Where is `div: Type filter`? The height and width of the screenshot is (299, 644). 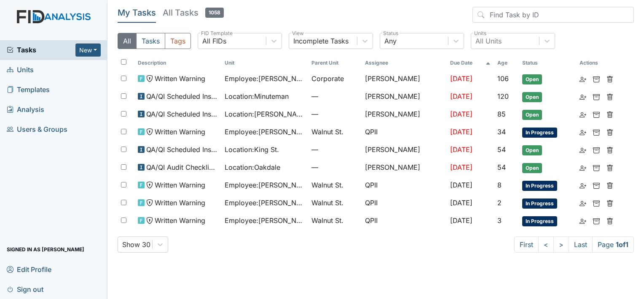
div: Type filter is located at coordinates (154, 41).